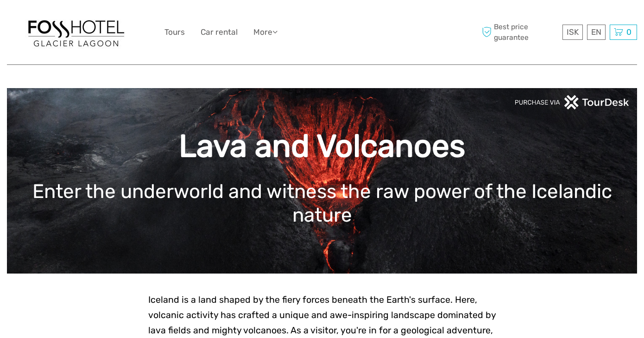 Image resolution: width=644 pixels, height=338 pixels. Describe the element at coordinates (596, 32) in the screenshot. I see `div: EN` at that location.